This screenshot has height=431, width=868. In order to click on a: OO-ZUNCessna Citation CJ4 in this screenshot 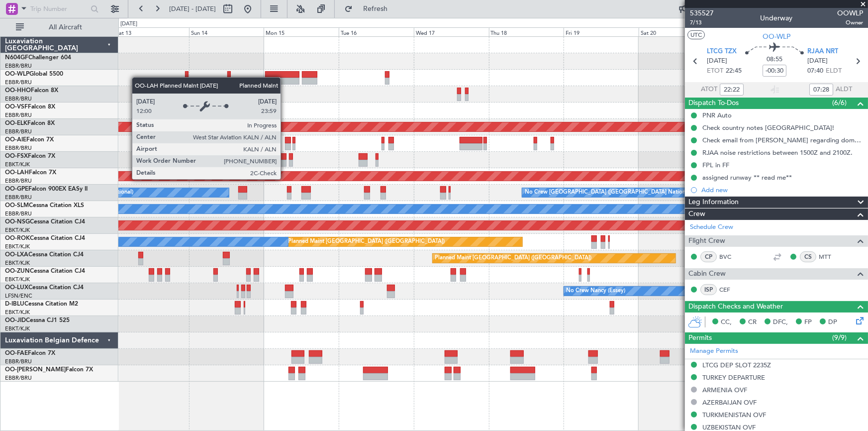, I will do `click(45, 271)`.